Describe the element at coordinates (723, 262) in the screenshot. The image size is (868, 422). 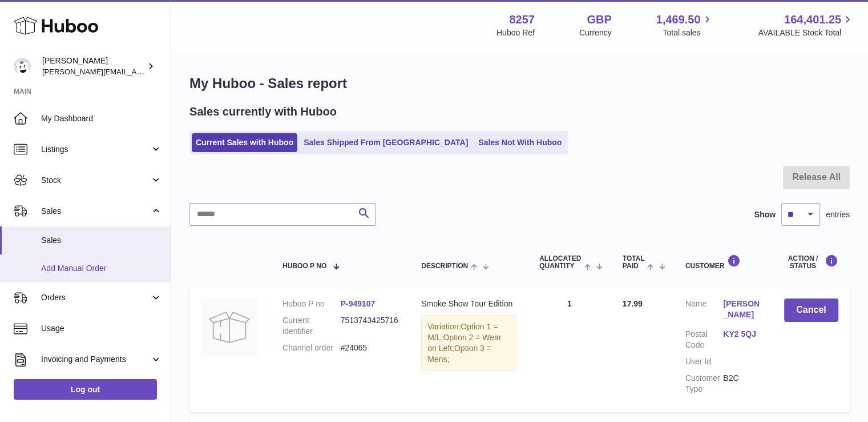
I see `div: Customer` at that location.